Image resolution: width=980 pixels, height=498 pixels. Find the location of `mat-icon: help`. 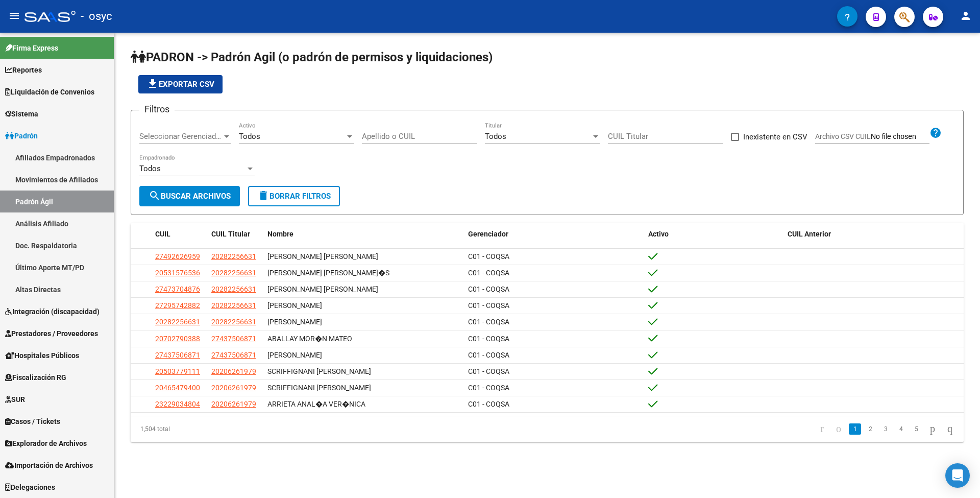

mat-icon: help is located at coordinates (935, 133).